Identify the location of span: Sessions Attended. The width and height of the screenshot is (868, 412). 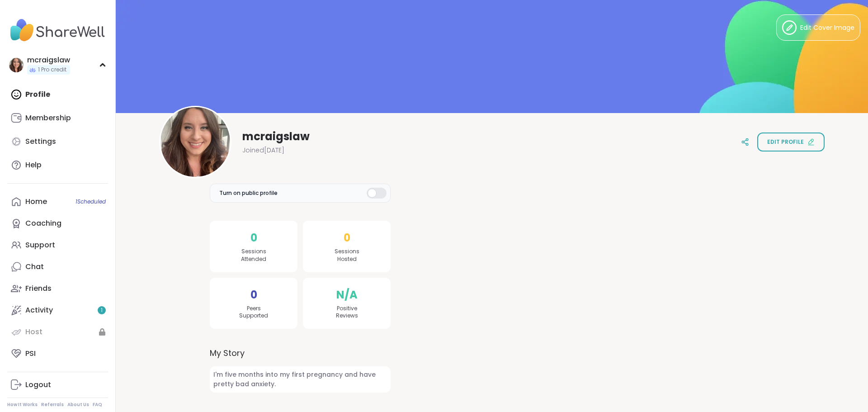
(254, 255).